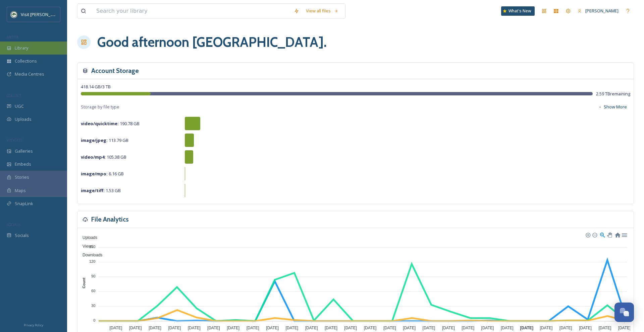 This screenshot has height=332, width=644. What do you see at coordinates (93, 277) in the screenshot?
I see `tspan: 90` at bounding box center [93, 277].